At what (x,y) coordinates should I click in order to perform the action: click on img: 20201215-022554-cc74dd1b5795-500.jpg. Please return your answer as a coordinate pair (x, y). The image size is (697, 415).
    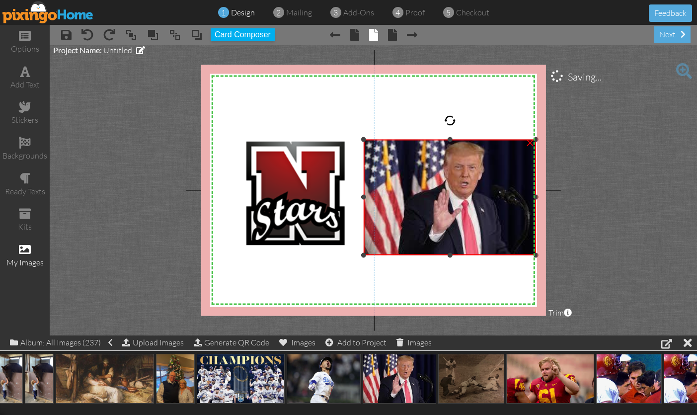
    Looking at the image, I should click on (175, 379).